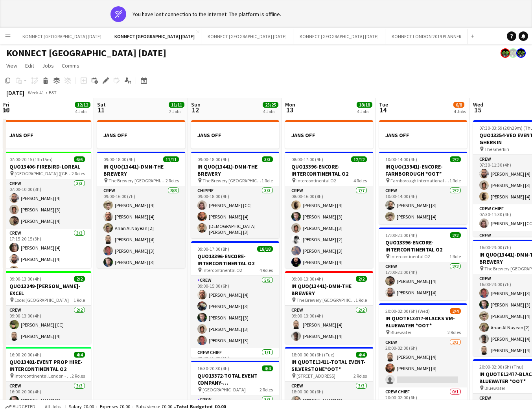 The width and height of the screenshot is (532, 413). Describe the element at coordinates (423, 264) in the screenshot. I see `div: 17:00-21:00 (4h)2/2QUO13396-ENCORE-INTERCONTINENTAL O2 Intercontinental O21 RoleCrew2/217:00-21:0...` at that location.